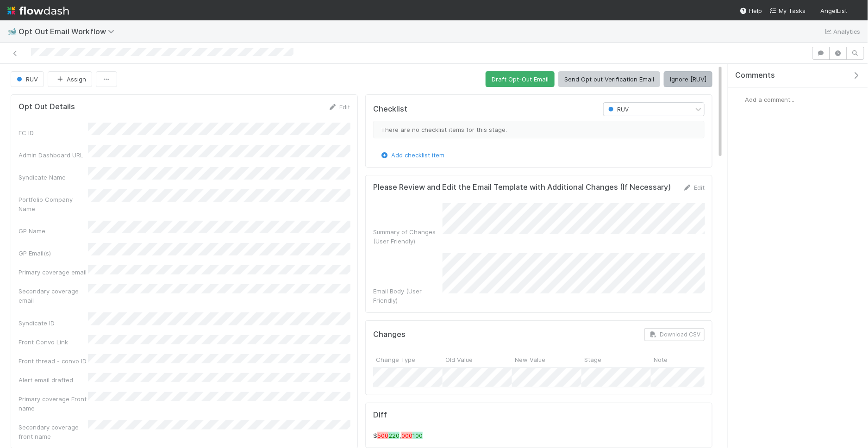 This screenshot has height=448, width=868. I want to click on button: Assign, so click(70, 79).